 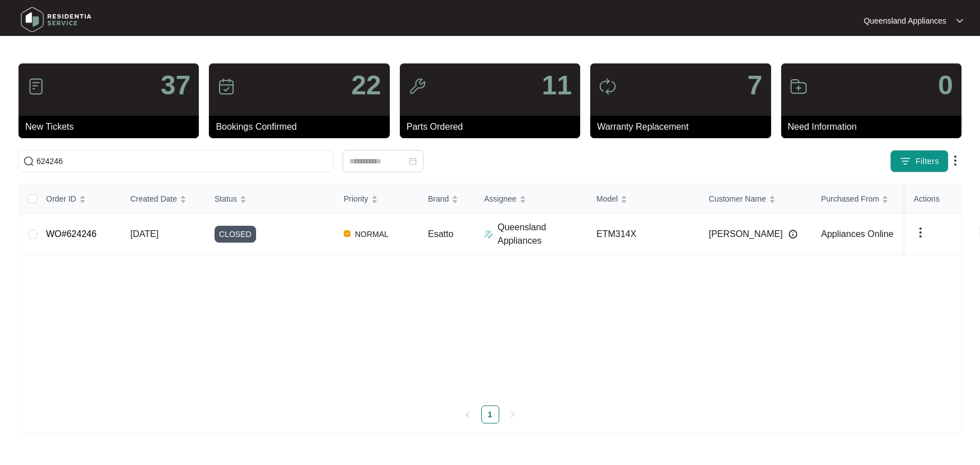 What do you see at coordinates (927, 161) in the screenshot?
I see `span: Filters` at bounding box center [927, 161].